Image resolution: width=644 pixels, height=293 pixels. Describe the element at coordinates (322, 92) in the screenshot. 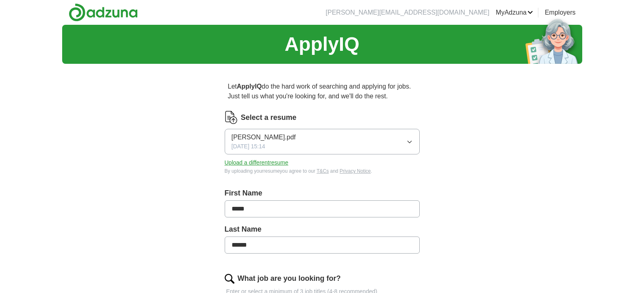

I see `p: Let do the hard work of searching and applying for jobs. Just tell us what you're looking for, an...` at that location.